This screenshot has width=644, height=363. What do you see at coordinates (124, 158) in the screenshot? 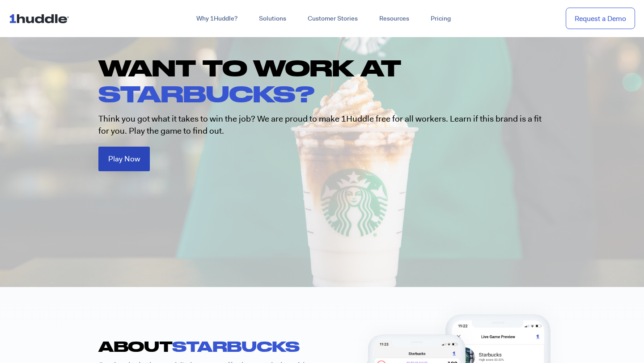
I see `span: Play Now` at bounding box center [124, 158].